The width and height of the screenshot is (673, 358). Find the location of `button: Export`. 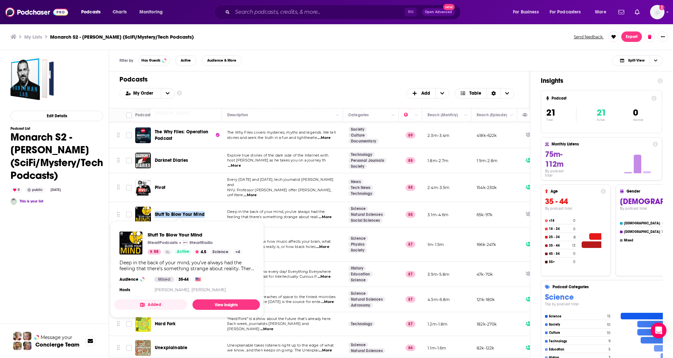

button: Export is located at coordinates (632, 37).